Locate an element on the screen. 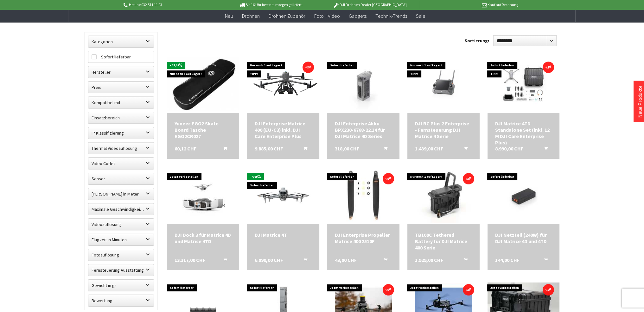  img: Yuneec EGO2 Skate Board Tasche EGO2CR027 is located at coordinates (203, 84).